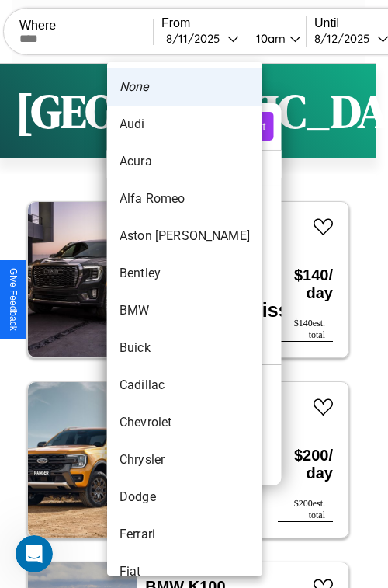 This screenshot has width=388, height=588. What do you see at coordinates (185, 534) in the screenshot?
I see `li: Ferrari` at bounding box center [185, 534].